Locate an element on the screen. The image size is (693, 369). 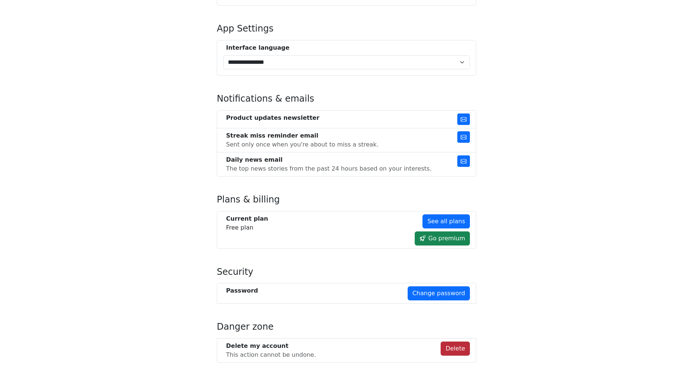
a: Change password is located at coordinates (439, 293).